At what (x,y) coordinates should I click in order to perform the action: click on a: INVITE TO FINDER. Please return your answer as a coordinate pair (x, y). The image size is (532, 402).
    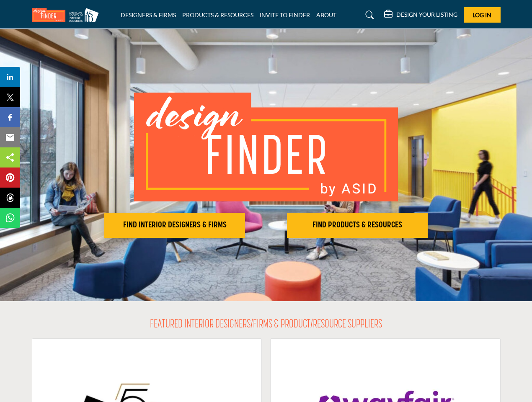
    Looking at the image, I should click on (285, 15).